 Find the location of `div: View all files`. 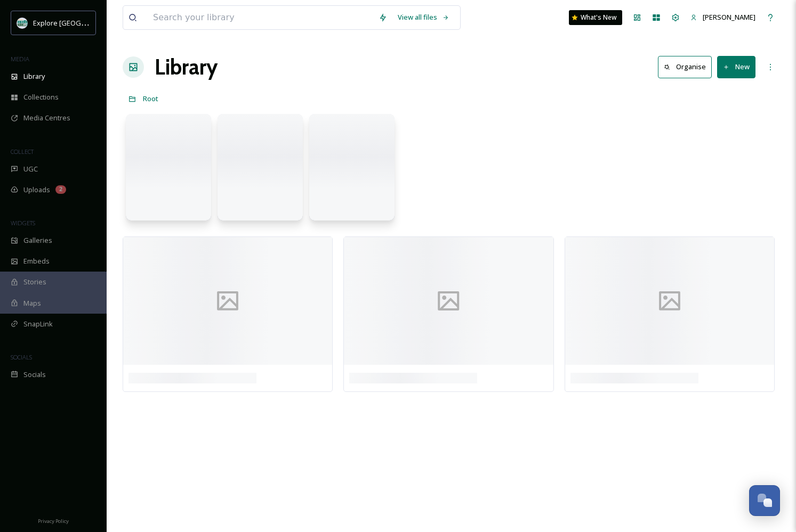

div: View all files is located at coordinates (423, 17).